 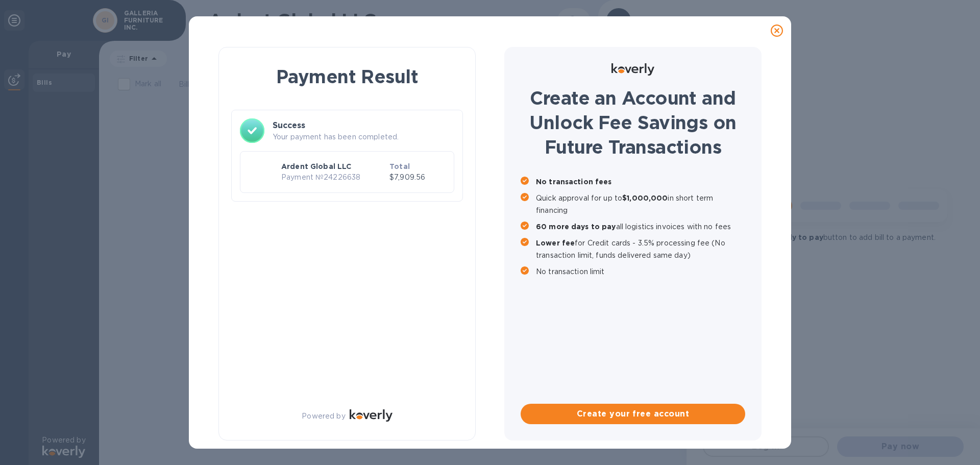 I want to click on p: Your payment has been completed., so click(x=363, y=137).